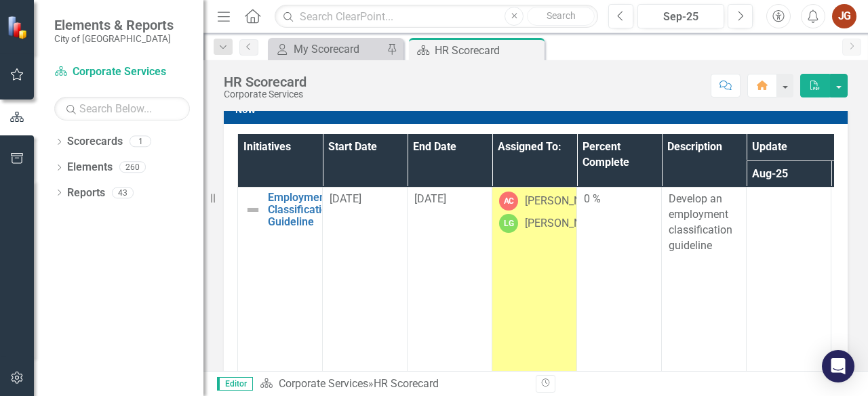  Describe the element at coordinates (339, 49) in the screenshot. I see `div: My Scorecard` at that location.